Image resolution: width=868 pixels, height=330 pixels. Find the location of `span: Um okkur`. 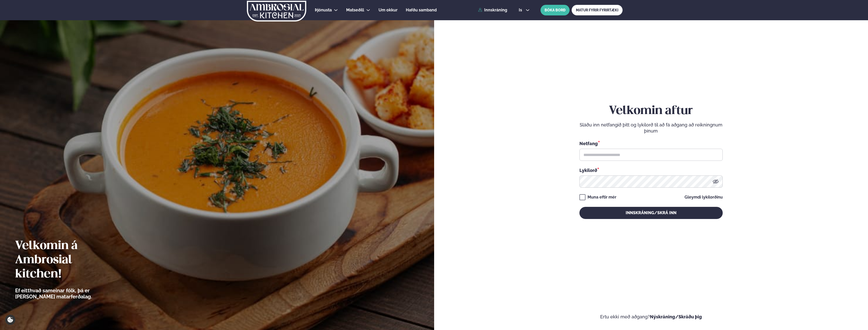

span: Um okkur is located at coordinates (388, 10).